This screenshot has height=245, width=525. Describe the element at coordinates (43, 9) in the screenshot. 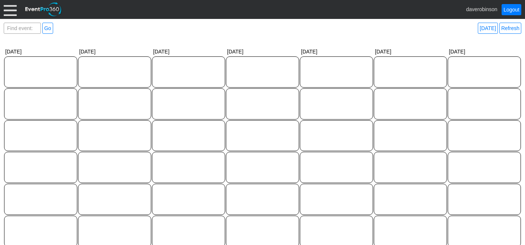

I see `img: EventPro360` at that location.